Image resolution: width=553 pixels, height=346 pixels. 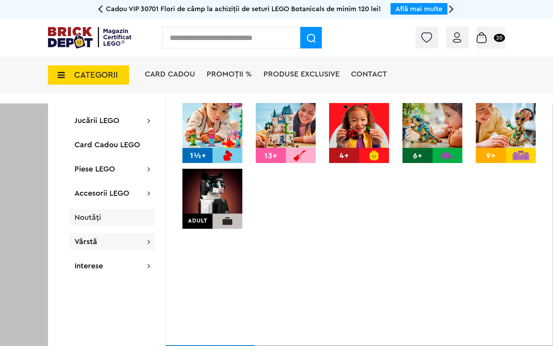 I want to click on a: PROMOȚII %, so click(x=229, y=74).